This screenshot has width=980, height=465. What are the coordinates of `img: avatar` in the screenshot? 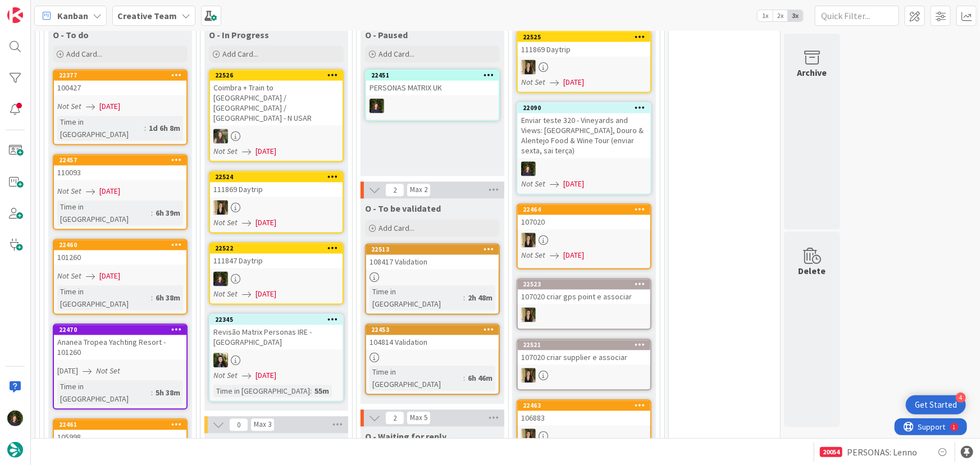 It's located at (15, 450).